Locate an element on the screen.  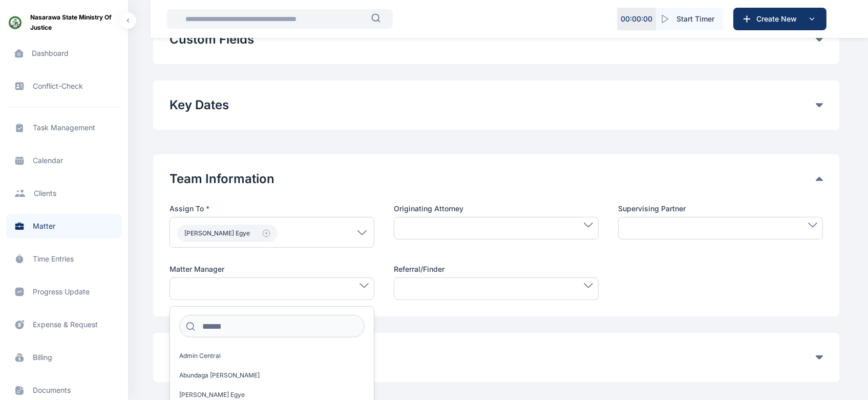
a: time entries is located at coordinates (64, 259).